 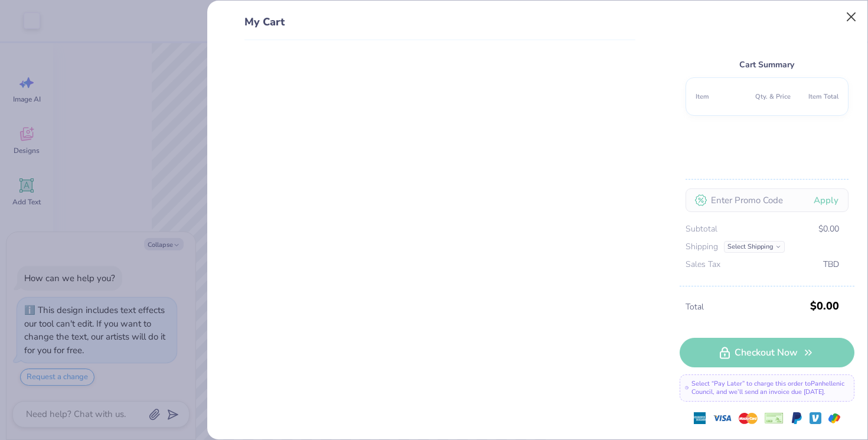 I want to click on span: TBD, so click(x=831, y=265).